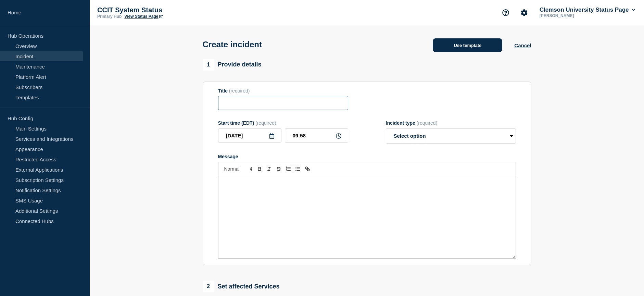  Describe the element at coordinates (241, 286) in the screenshot. I see `div: Set affected Services` at that location.